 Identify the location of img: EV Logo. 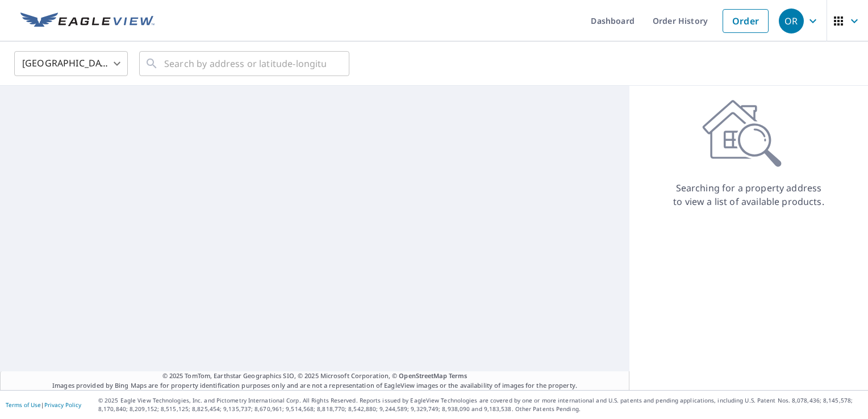
(88, 21).